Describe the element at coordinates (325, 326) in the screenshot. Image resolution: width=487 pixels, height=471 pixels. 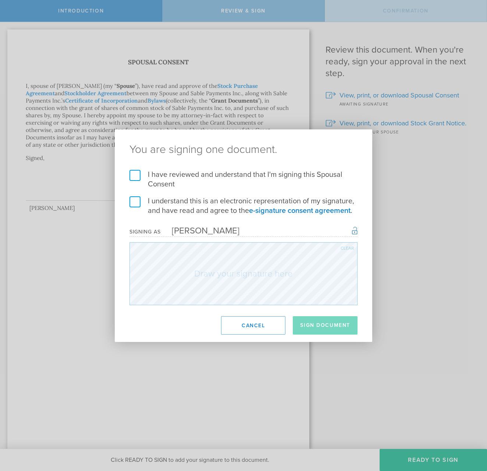
I see `button: Sign Document` at that location.